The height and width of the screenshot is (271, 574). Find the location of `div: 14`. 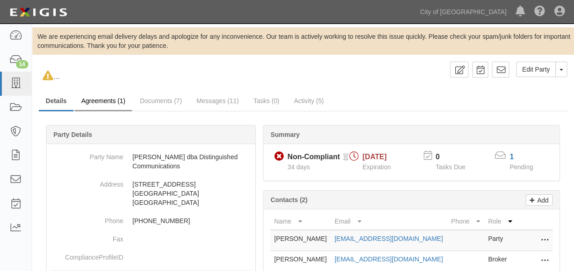

div: 14 is located at coordinates (22, 64).